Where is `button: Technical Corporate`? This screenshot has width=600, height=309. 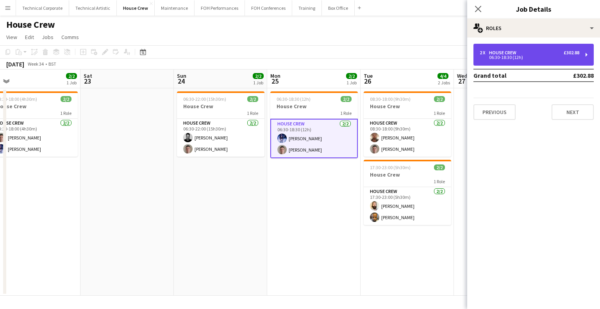 button: Technical Corporate is located at coordinates (43, 8).